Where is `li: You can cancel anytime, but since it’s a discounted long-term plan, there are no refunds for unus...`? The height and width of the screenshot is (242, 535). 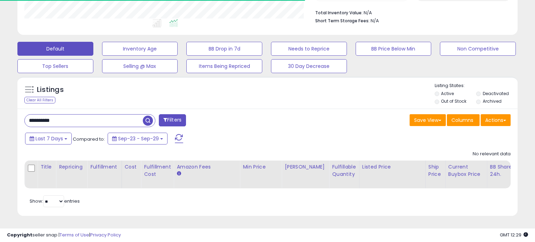
li: You can cancel anytime, but since it’s a discounted long-term plan, there are no refunds for unus... is located at coordinates (62, 41).